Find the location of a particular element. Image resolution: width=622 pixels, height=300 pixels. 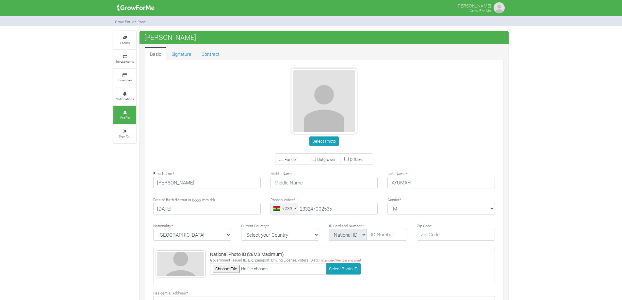

a: Profile is located at coordinates (125, 115).